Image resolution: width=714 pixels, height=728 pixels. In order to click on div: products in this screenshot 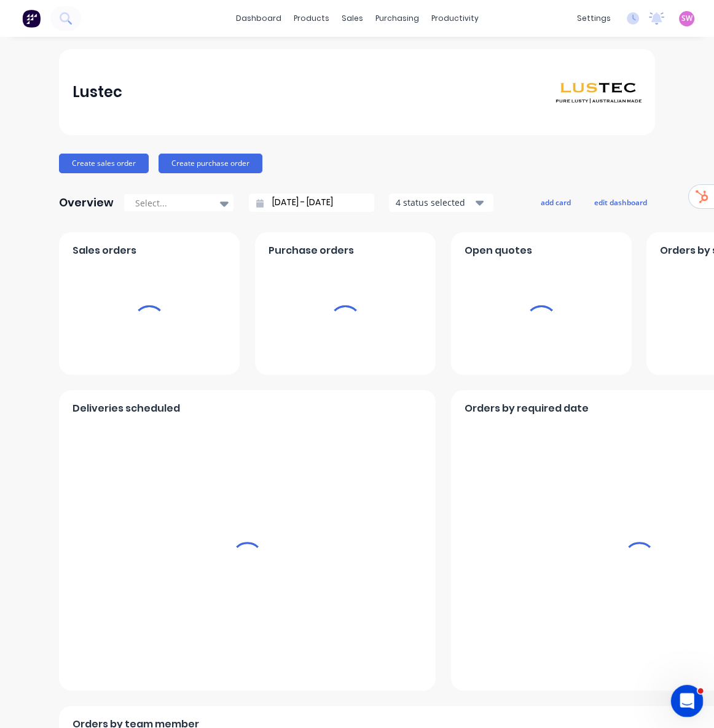, I will do `click(311, 19)`.